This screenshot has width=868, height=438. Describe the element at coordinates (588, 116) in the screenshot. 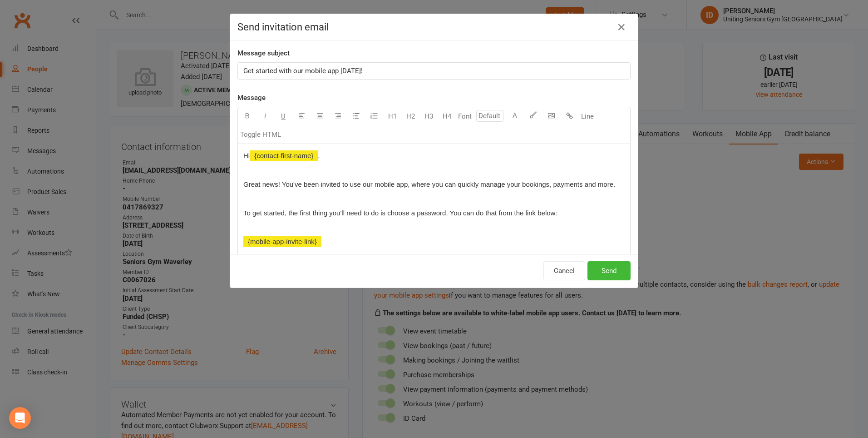

I see `button: Line` at that location.